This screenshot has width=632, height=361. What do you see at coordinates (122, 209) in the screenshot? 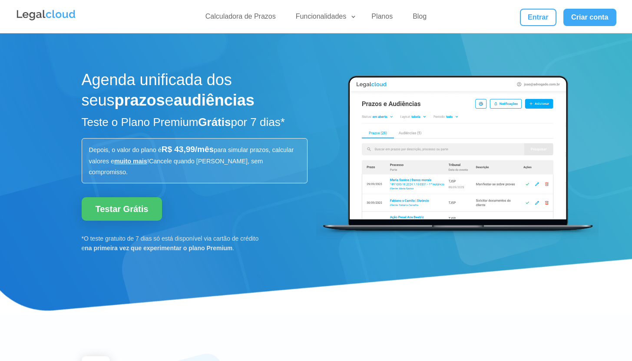
I see `a: Testar Grátis` at bounding box center [122, 209].